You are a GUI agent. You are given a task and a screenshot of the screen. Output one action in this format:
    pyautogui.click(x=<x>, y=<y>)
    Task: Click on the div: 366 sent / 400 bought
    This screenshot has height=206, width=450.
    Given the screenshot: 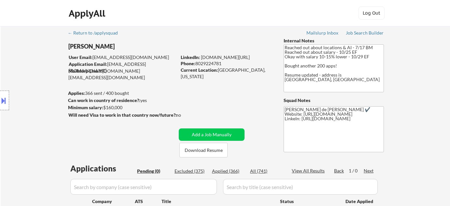 What is the action you would take?
    pyautogui.click(x=122, y=93)
    